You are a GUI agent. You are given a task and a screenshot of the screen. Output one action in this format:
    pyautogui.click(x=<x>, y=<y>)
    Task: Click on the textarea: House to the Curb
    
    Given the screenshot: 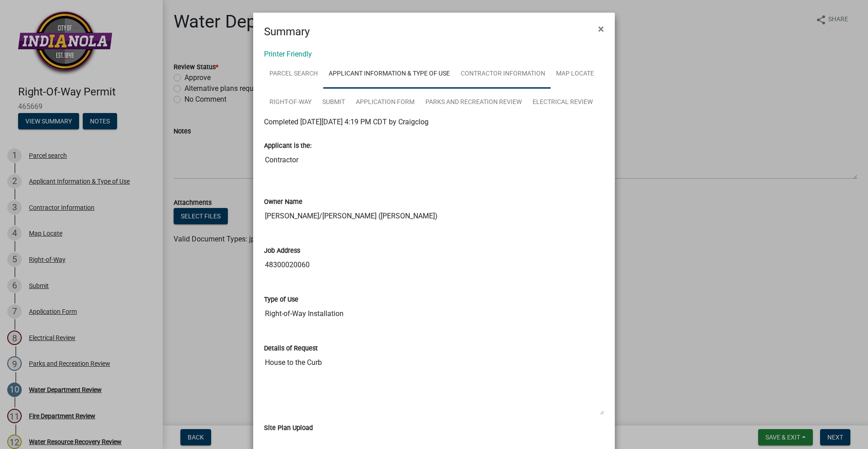 What is the action you would take?
    pyautogui.click(x=434, y=385)
    